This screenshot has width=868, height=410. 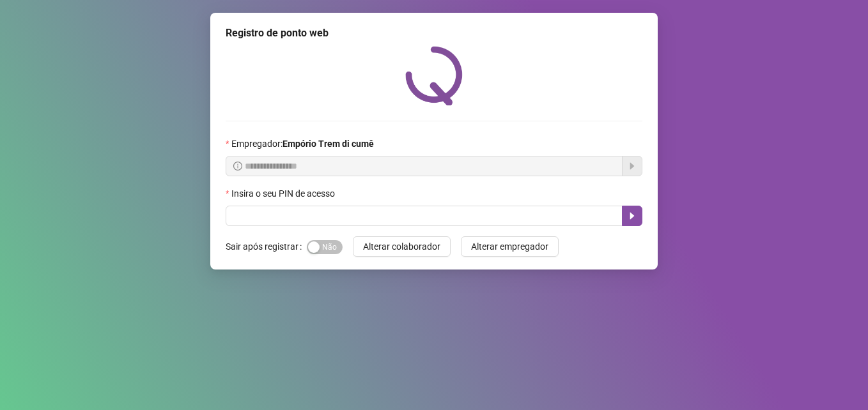 What do you see at coordinates (266, 247) in the screenshot?
I see `label: Sair após registrar` at bounding box center [266, 247].